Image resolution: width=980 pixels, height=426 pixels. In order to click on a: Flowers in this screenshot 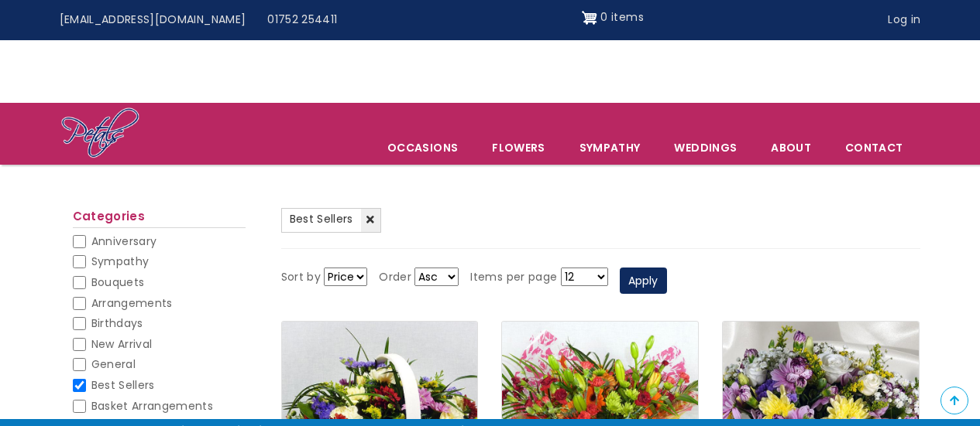, I will do `click(518, 148)`.